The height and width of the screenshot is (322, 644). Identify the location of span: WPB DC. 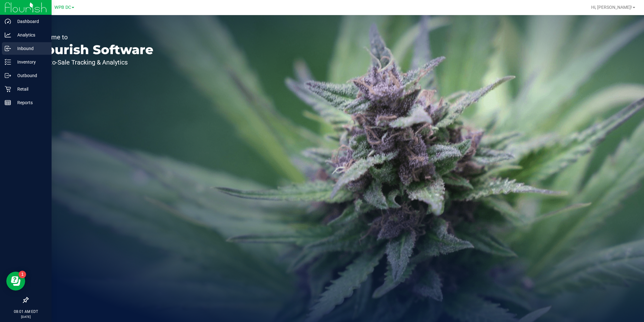
(63, 7).